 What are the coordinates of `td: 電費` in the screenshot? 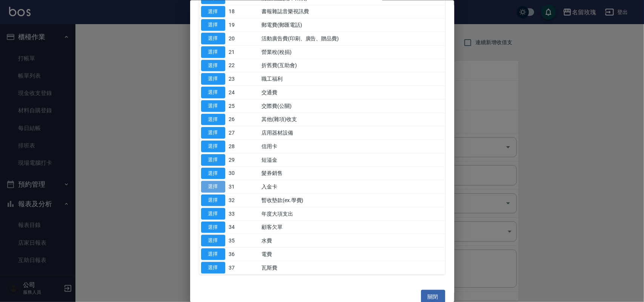 It's located at (352, 254).